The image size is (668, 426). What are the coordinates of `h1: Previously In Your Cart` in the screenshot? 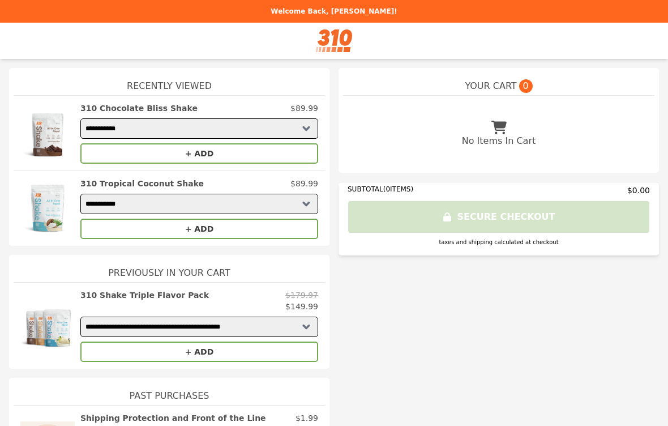 It's located at (169, 269).